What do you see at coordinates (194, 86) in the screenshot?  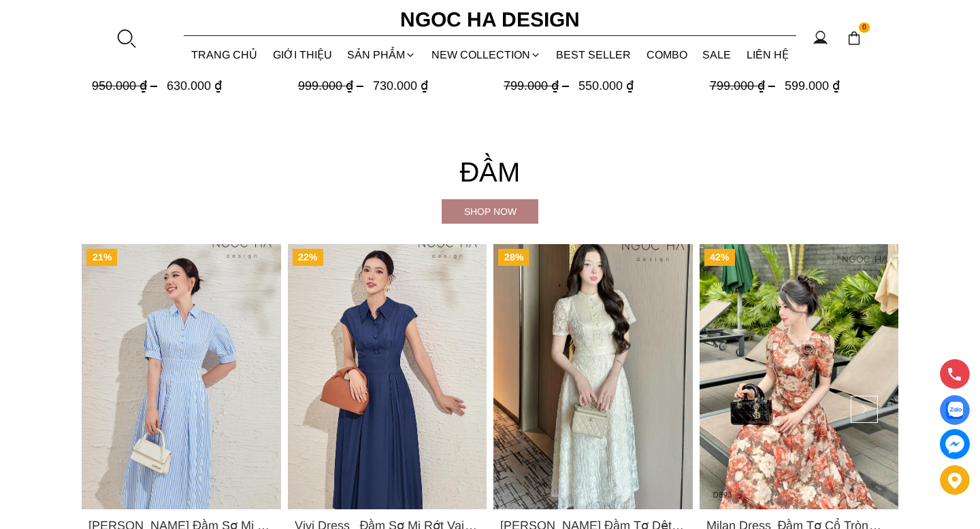 I see `span: 630.000 ₫` at bounding box center [194, 86].